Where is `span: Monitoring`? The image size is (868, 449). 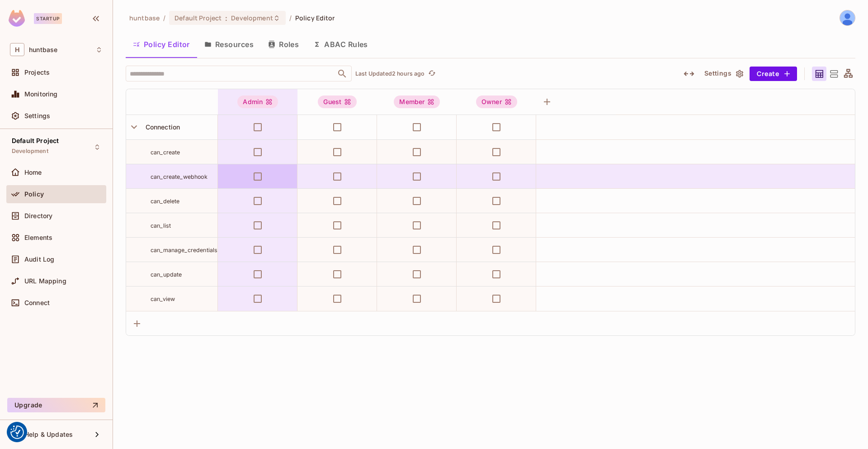
span: Monitoring is located at coordinates (41, 94).